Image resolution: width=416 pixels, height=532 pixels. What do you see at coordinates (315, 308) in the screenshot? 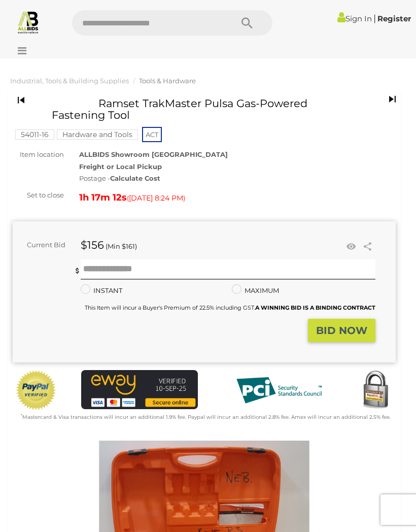
I see `b: A WINNING BID IS A BINDING CONTRACT` at bounding box center [315, 308].